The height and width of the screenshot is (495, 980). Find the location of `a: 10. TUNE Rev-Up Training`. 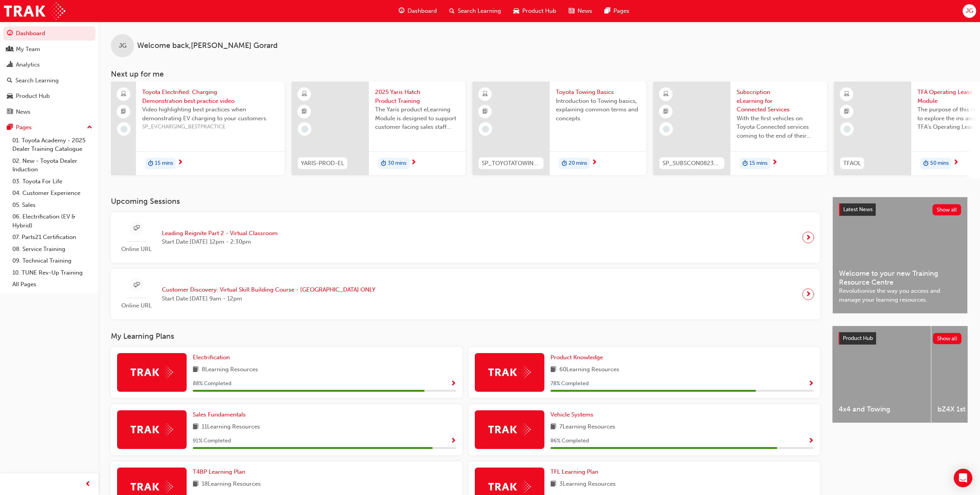

a: 10. TUNE Rev-Up Training is located at coordinates (52, 272).